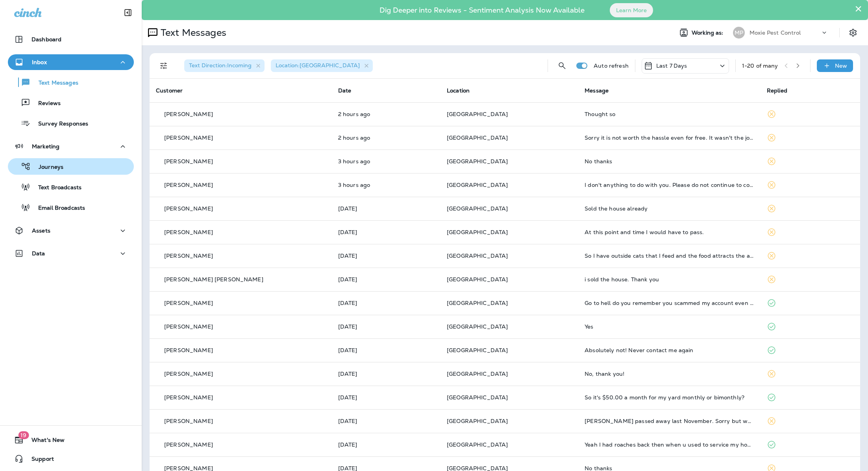  I want to click on p: Sep 22, 2025 10:03 PM, so click(386, 279).